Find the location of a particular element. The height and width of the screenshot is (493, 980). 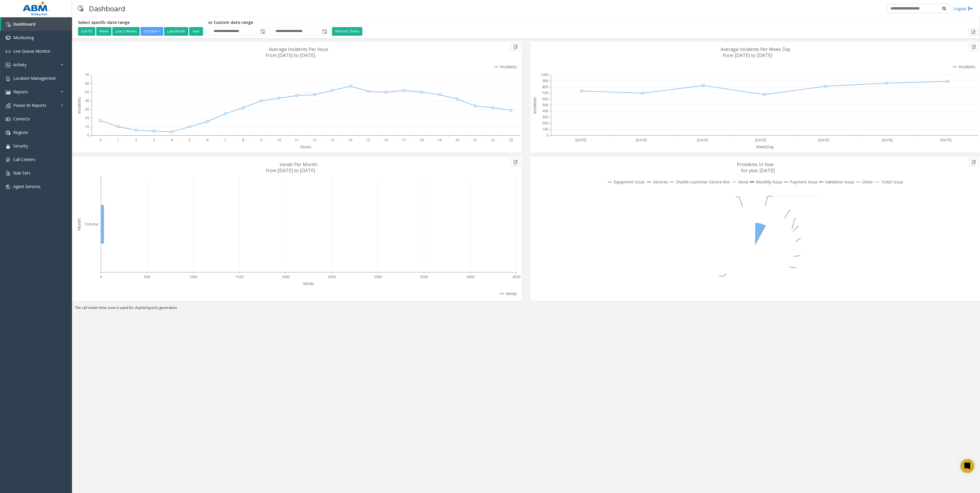

text: 12 is located at coordinates (315, 140).